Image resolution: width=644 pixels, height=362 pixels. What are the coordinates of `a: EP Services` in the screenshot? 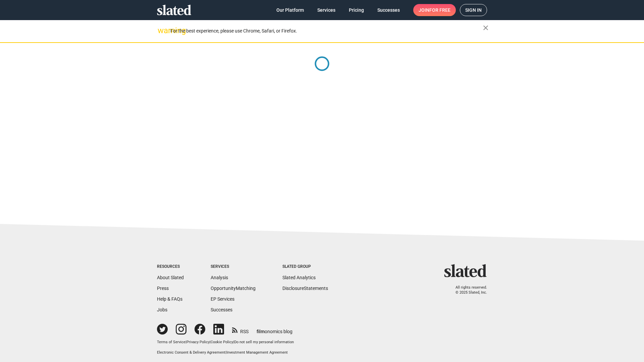 It's located at (222, 299).